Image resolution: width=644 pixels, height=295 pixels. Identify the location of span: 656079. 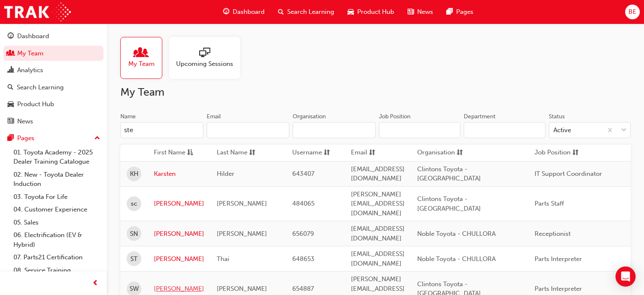
(303, 234).